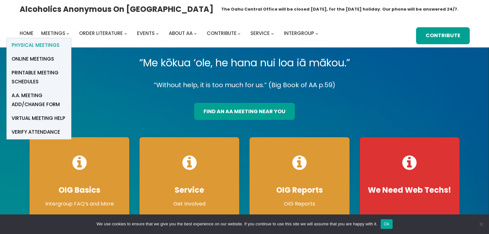 The height and width of the screenshot is (234, 489). Describe the element at coordinates (146, 33) in the screenshot. I see `span: Events` at that location.